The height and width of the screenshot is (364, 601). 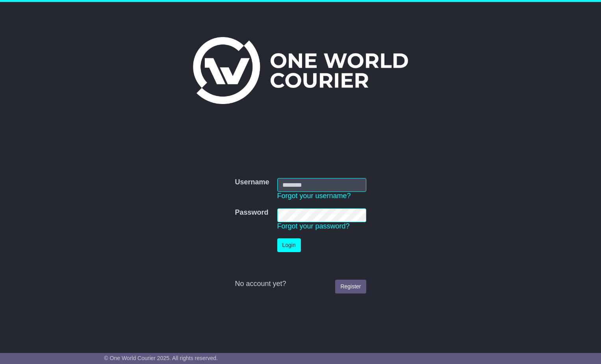 What do you see at coordinates (314, 226) in the screenshot?
I see `a: Forgot your password?` at bounding box center [314, 226].